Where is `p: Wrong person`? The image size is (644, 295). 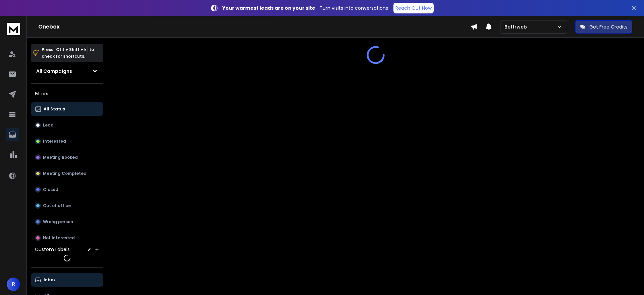
p: Wrong person is located at coordinates (58, 222).